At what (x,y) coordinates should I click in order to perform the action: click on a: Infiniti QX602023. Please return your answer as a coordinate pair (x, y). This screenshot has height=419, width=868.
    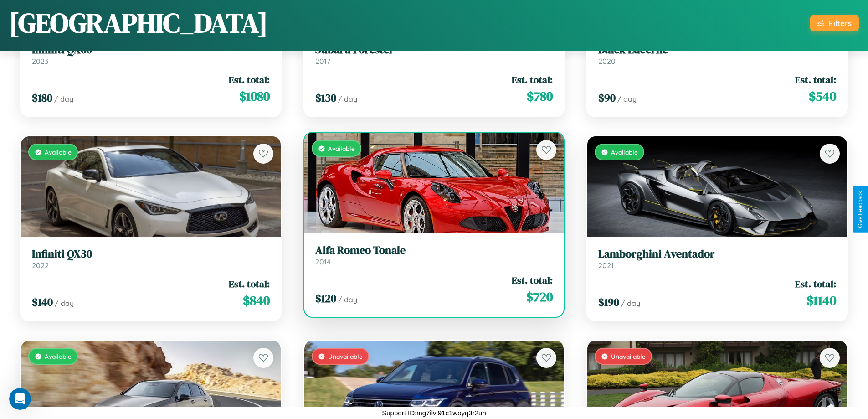
    Looking at the image, I should click on (151, 54).